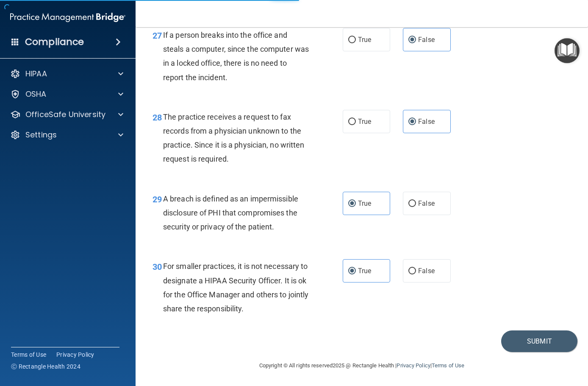 This screenshot has height=386, width=588. I want to click on button: Open Resource Center, so click(567, 51).